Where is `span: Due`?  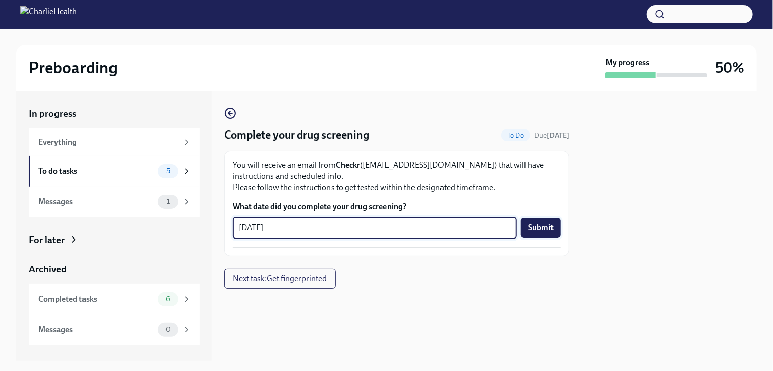
span: Due is located at coordinates (551, 135).